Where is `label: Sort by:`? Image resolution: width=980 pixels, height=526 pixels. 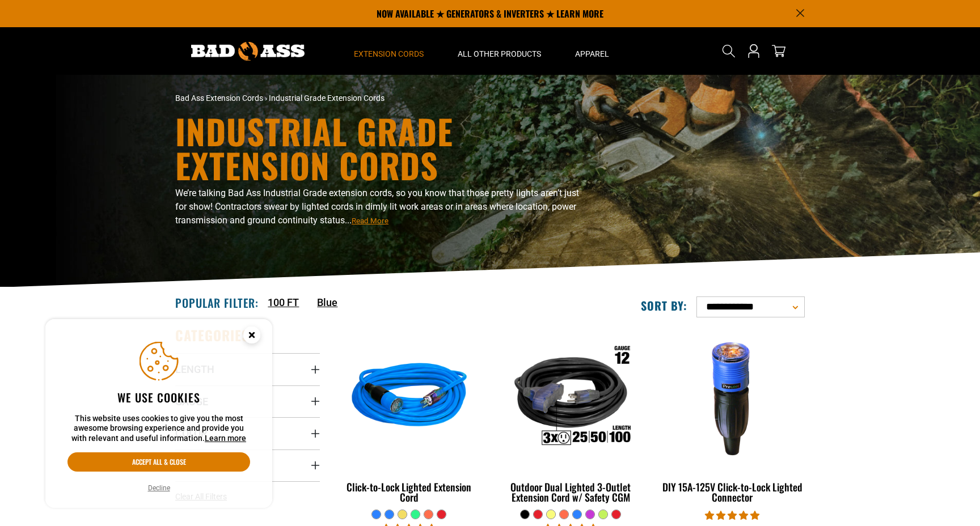
label: Sort by: is located at coordinates (664, 306).